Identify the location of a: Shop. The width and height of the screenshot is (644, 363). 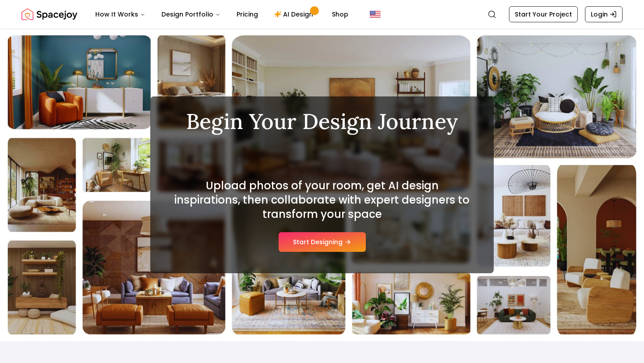
(340, 14).